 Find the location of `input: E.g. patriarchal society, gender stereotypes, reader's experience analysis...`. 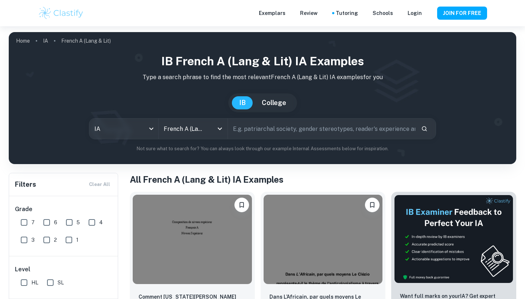

input: E.g. patriarchal society, gender stereotypes, reader's experience analysis... is located at coordinates (321, 129).